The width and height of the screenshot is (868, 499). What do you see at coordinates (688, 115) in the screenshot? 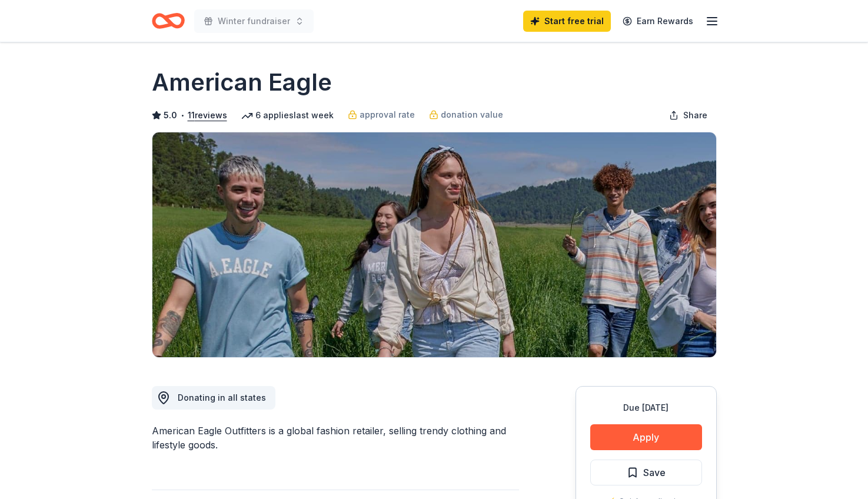
I see `button: Share` at bounding box center [688, 115].